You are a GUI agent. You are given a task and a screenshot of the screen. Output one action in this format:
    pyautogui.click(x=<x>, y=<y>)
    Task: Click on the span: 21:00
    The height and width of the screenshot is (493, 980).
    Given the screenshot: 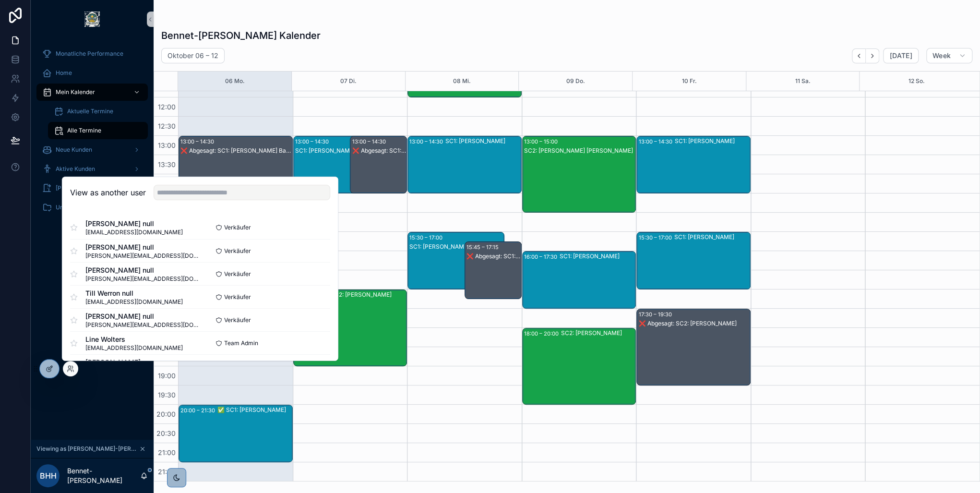 What is the action you would take?
    pyautogui.click(x=167, y=452)
    